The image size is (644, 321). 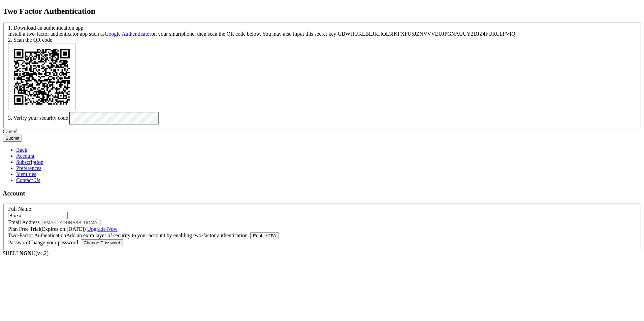 I want to click on h2: Two Factor Authentication, so click(x=322, y=11).